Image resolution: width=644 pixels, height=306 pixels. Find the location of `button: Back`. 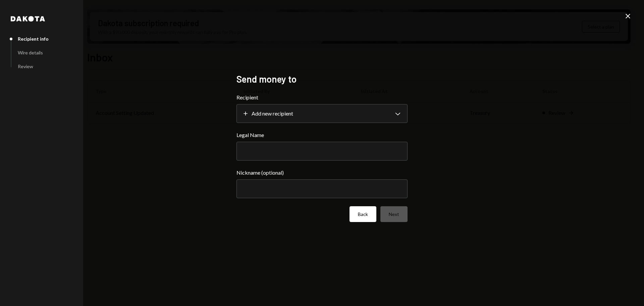

button: Back is located at coordinates (363, 214).